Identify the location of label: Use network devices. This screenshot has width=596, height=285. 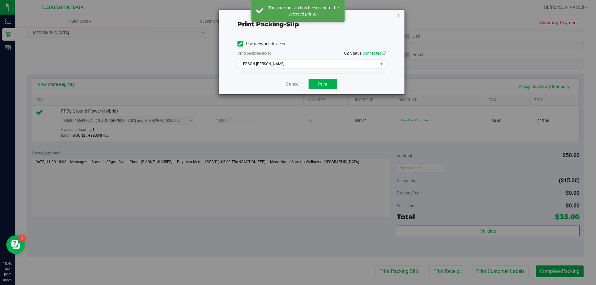
(261, 44).